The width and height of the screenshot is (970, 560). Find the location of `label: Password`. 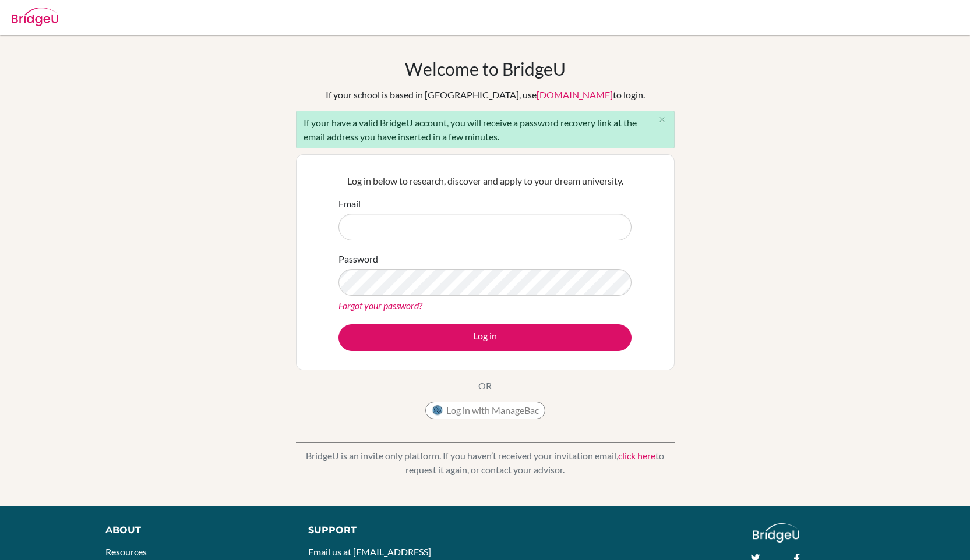

label: Password is located at coordinates (358, 259).